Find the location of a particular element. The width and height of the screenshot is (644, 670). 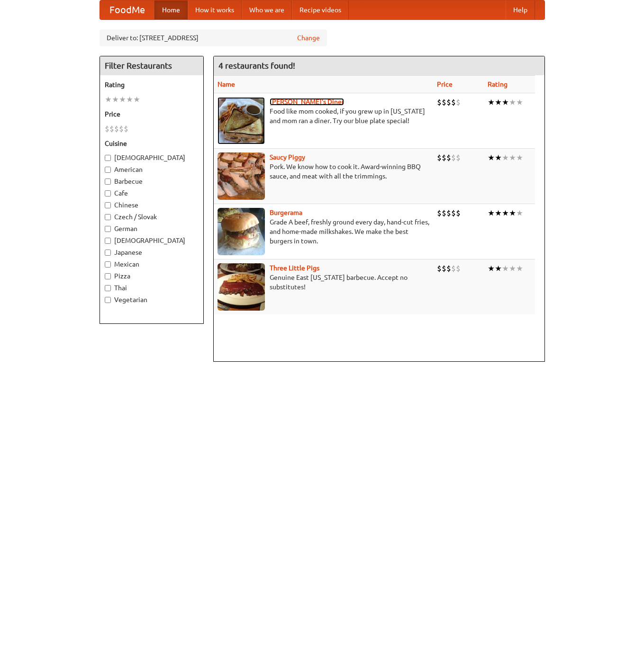

a: How it works is located at coordinates (215, 10).